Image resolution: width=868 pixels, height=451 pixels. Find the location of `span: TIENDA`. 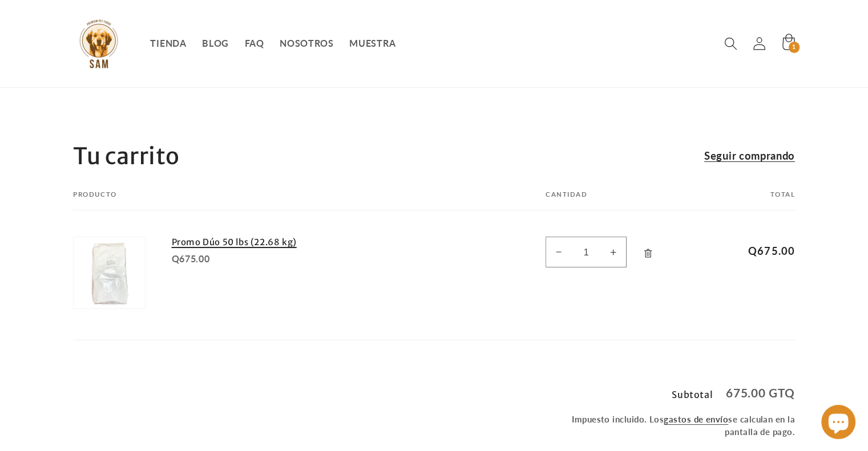

span: TIENDA is located at coordinates (168, 43).